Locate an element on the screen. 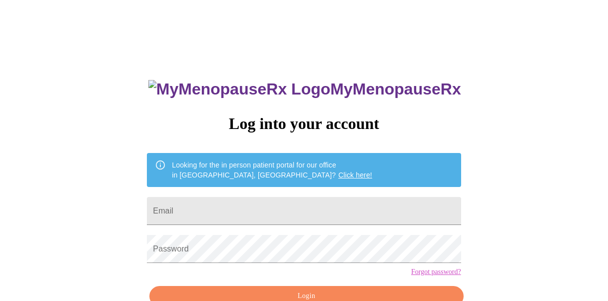 The height and width of the screenshot is (301, 608). img: MyMenopauseRx Logo is located at coordinates (239, 89).